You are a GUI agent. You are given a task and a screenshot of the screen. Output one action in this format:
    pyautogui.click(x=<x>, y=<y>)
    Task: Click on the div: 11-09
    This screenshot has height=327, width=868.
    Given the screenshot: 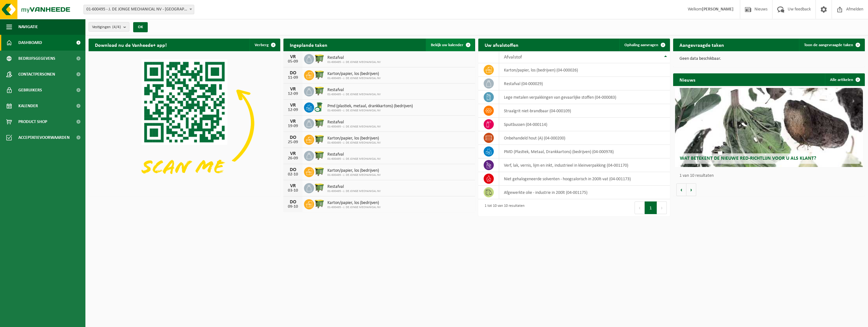 What is the action you would take?
    pyautogui.click(x=293, y=78)
    